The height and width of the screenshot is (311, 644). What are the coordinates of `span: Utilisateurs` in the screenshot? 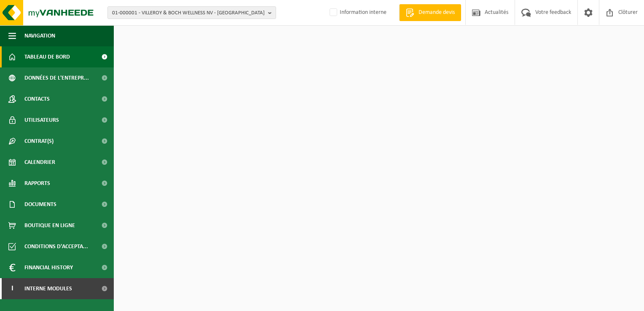 It's located at (42, 120).